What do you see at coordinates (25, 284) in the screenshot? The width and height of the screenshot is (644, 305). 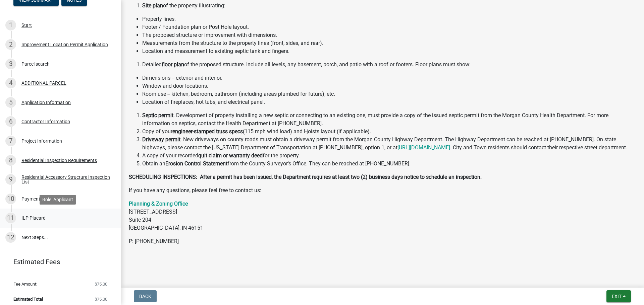 I see `span: Fee Amount:` at bounding box center [25, 284].